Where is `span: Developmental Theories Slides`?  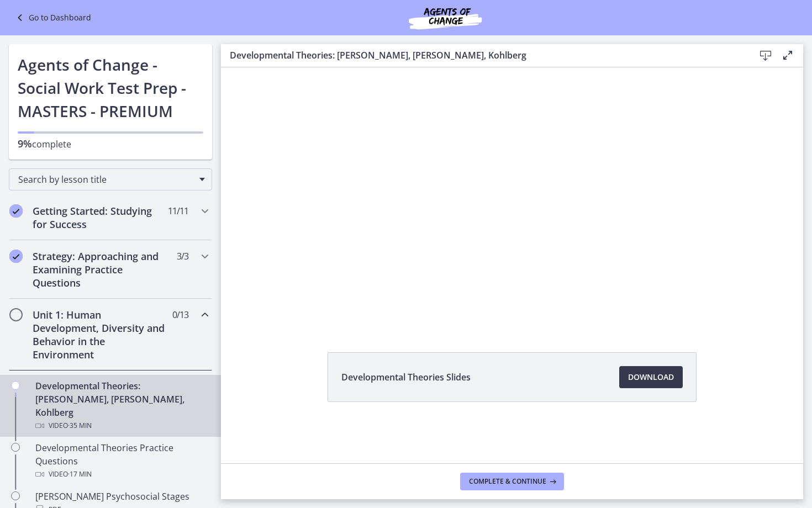 span: Developmental Theories Slides is located at coordinates (406, 377).